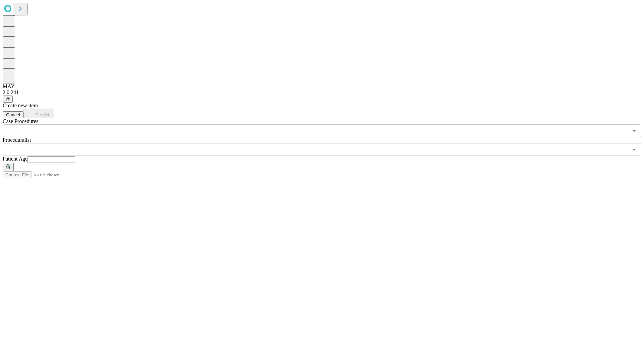 The height and width of the screenshot is (362, 644). I want to click on span: Scheduled Procedure, so click(21, 121).